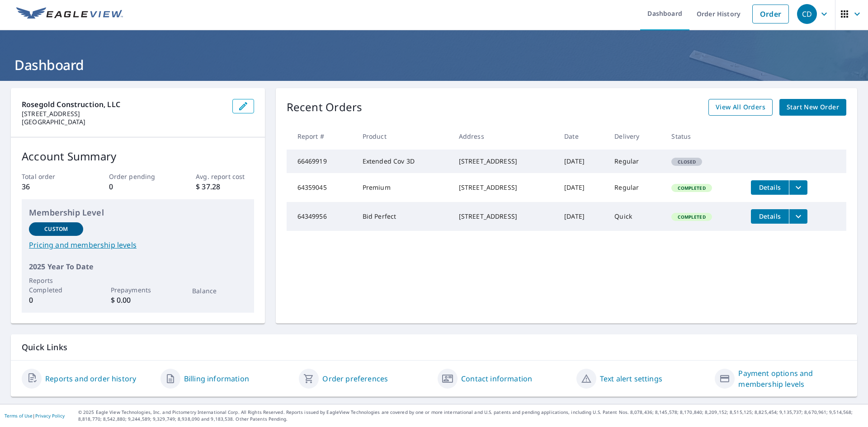  I want to click on h1: Dashboard, so click(434, 64).